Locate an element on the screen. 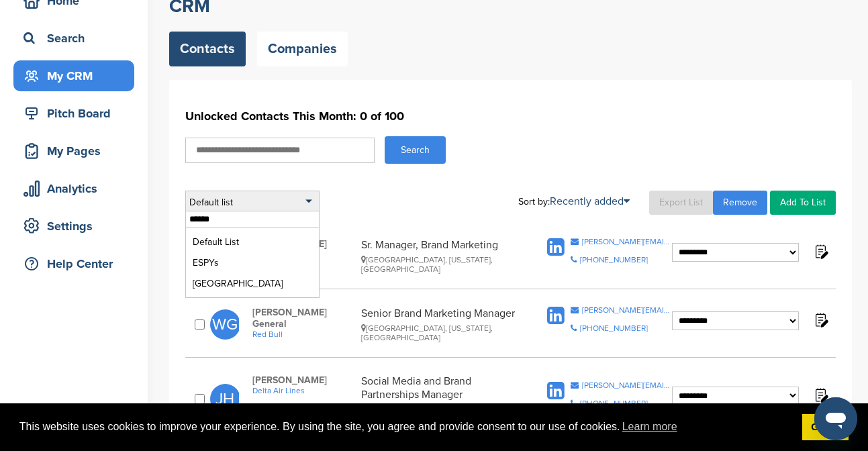 Image resolution: width=868 pixels, height=451 pixels. div: Pitch Board is located at coordinates (77, 114).